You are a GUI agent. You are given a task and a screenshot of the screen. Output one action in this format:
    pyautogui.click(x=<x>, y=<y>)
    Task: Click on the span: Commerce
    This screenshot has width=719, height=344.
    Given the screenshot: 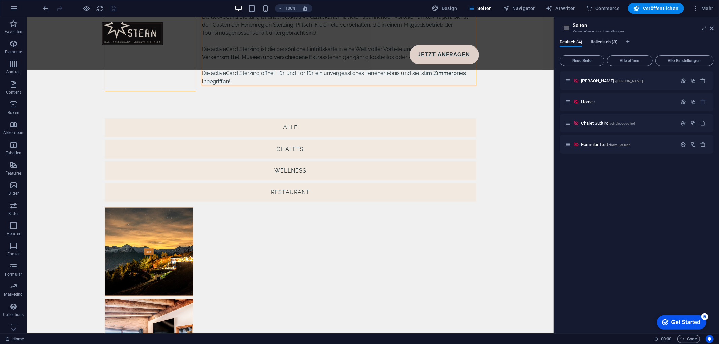 What is the action you would take?
    pyautogui.click(x=603, y=8)
    